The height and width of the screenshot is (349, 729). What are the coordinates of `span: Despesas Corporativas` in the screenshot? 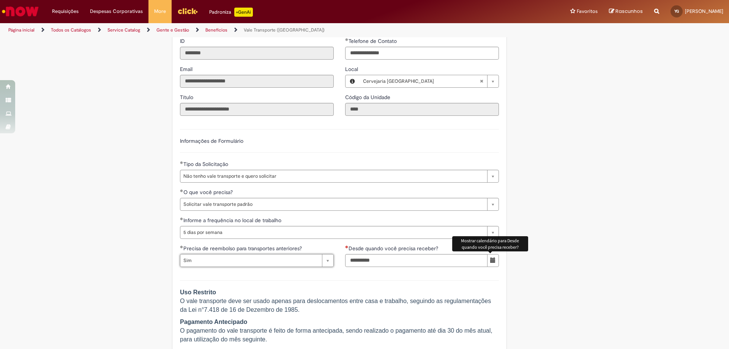 It's located at (116, 11).